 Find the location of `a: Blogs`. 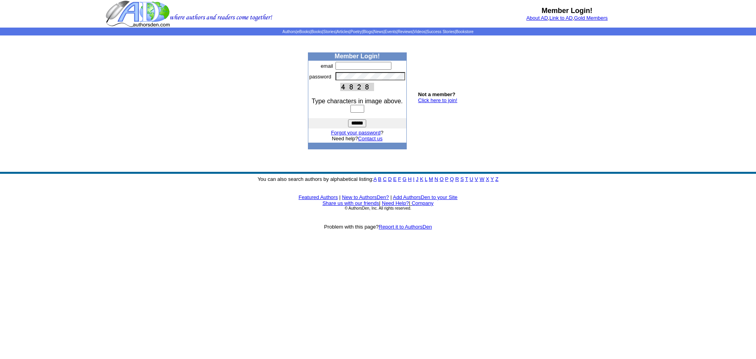

a: Blogs is located at coordinates (368, 32).